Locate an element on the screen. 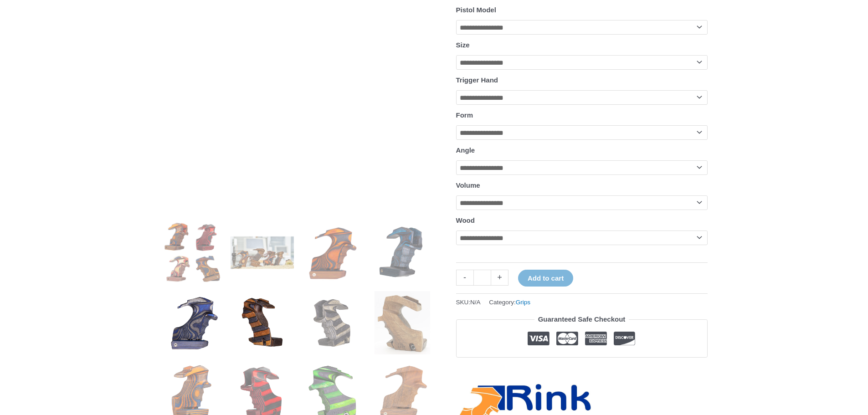 Image resolution: width=868 pixels, height=415 pixels. span: SKU: is located at coordinates (468, 302).